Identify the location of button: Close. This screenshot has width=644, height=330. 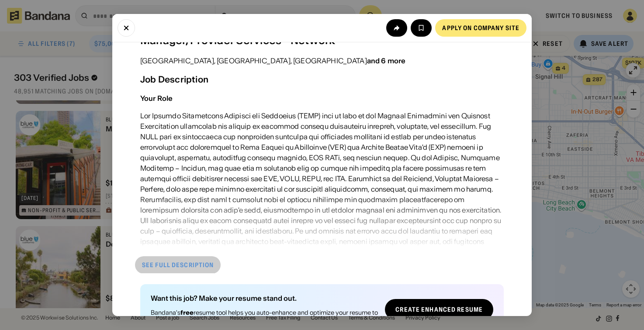
(126, 28).